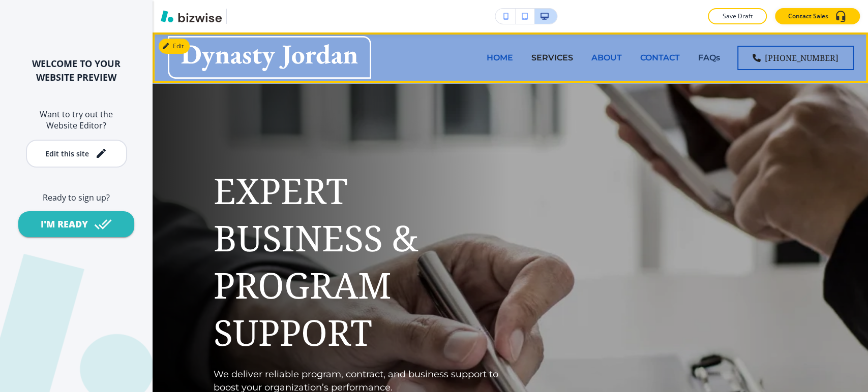 This screenshot has width=868, height=392. What do you see at coordinates (500, 57) in the screenshot?
I see `p: HOME` at bounding box center [500, 57].